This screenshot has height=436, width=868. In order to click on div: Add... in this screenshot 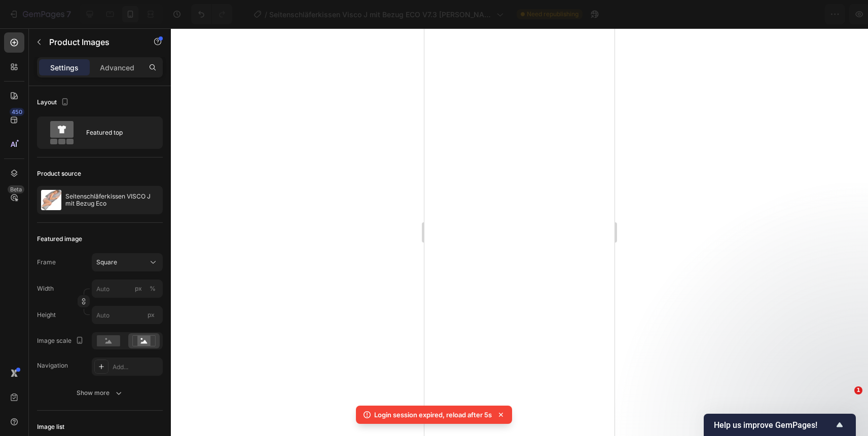, I will do `click(136, 367)`.